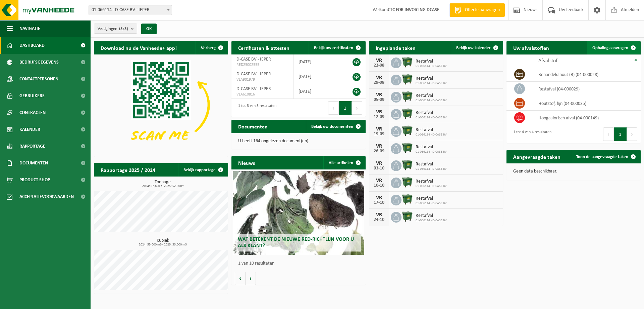 The width and height of the screenshot is (644, 309). What do you see at coordinates (32, 96) in the screenshot?
I see `span: Gebruikers` at bounding box center [32, 96].